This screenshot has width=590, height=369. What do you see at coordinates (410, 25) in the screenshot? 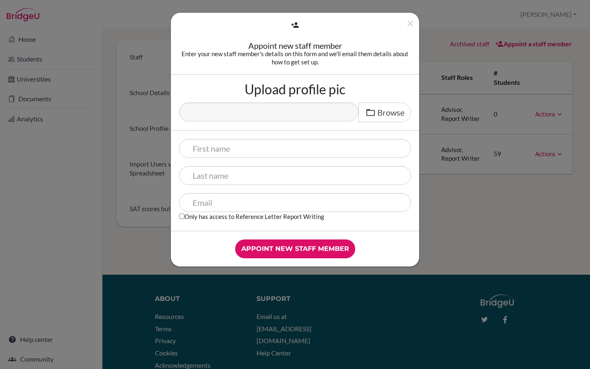
I see `button: Close` at bounding box center [410, 25].